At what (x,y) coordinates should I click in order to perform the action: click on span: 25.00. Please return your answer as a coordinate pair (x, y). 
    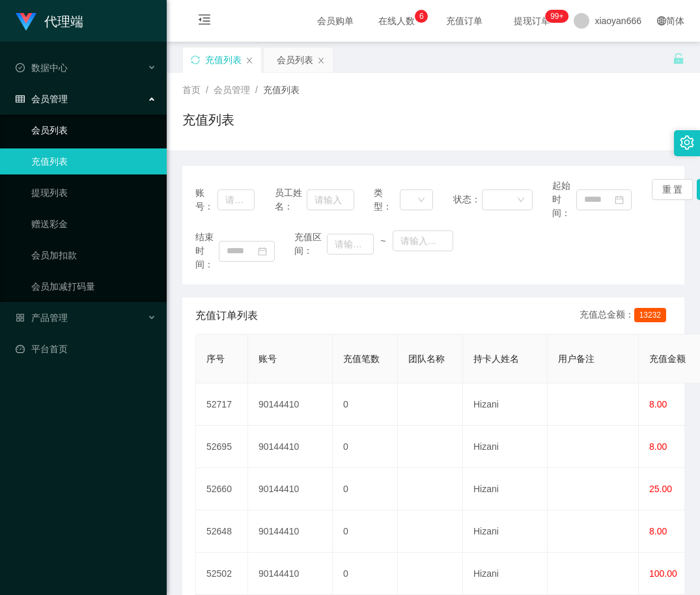
    Looking at the image, I should click on (661, 488).